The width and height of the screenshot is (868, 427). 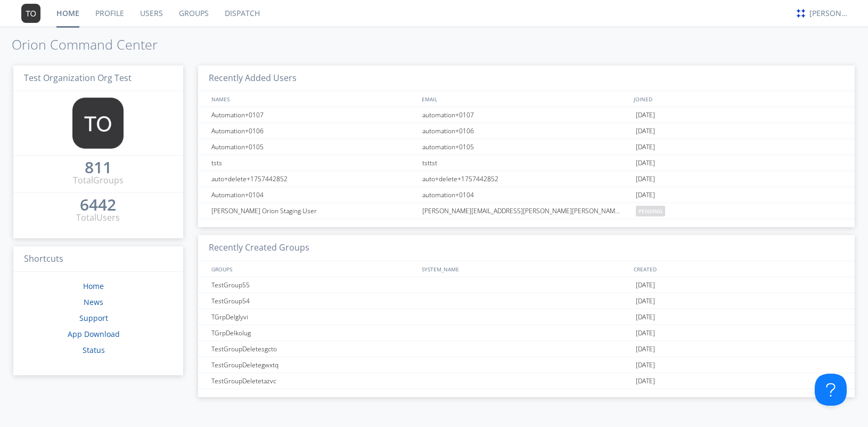 What do you see at coordinates (93, 285) in the screenshot?
I see `a: Home` at bounding box center [93, 285].